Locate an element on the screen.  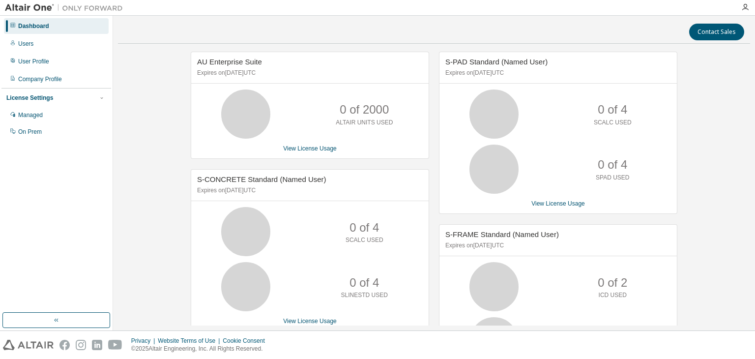
img: Altair One is located at coordinates (66, 8).